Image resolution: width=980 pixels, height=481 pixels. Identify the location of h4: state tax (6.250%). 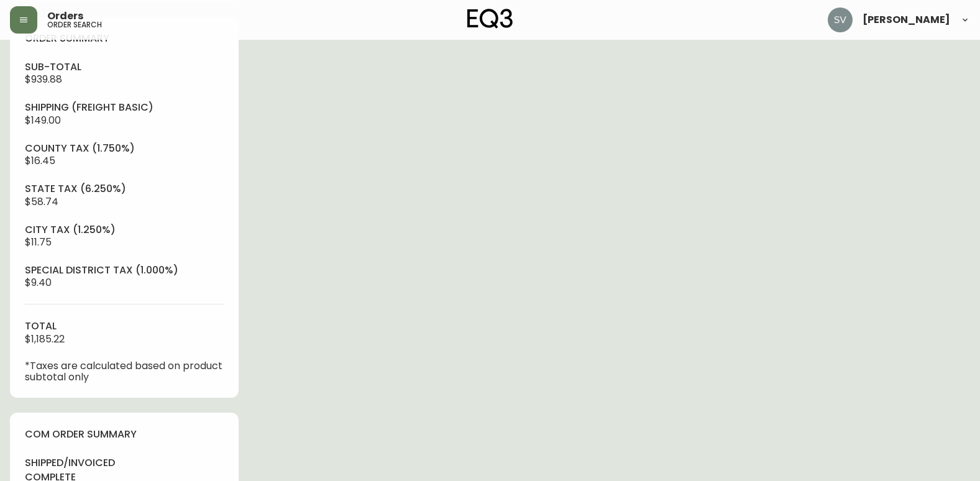
(124, 189).